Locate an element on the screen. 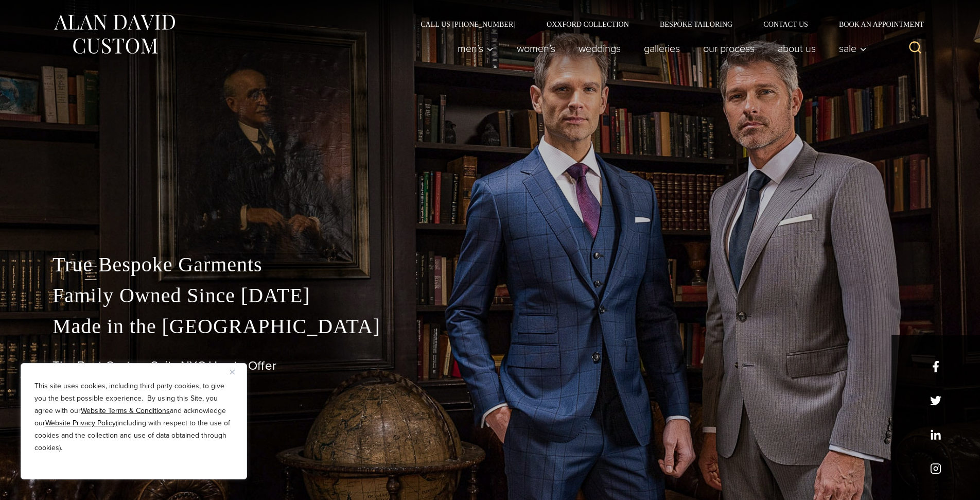 The width and height of the screenshot is (980, 500). a: Oxxford Collection is located at coordinates (587, 24).